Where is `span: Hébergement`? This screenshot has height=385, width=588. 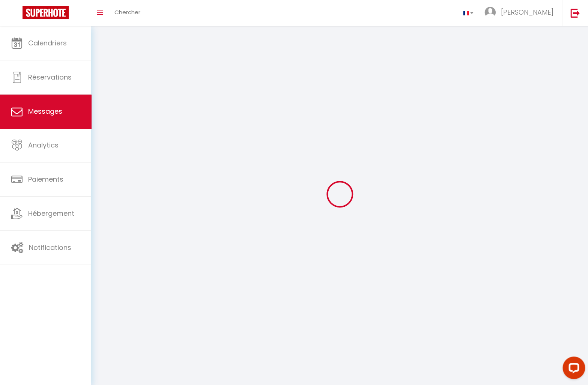 span: Hébergement is located at coordinates (51, 213).